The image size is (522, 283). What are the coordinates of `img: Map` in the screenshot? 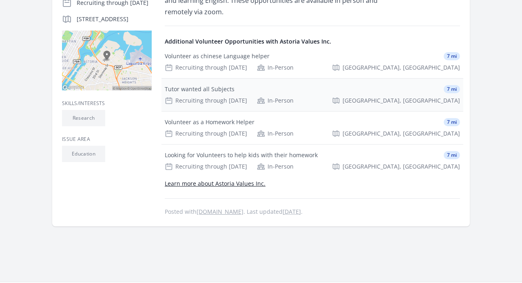 It's located at (107, 60).